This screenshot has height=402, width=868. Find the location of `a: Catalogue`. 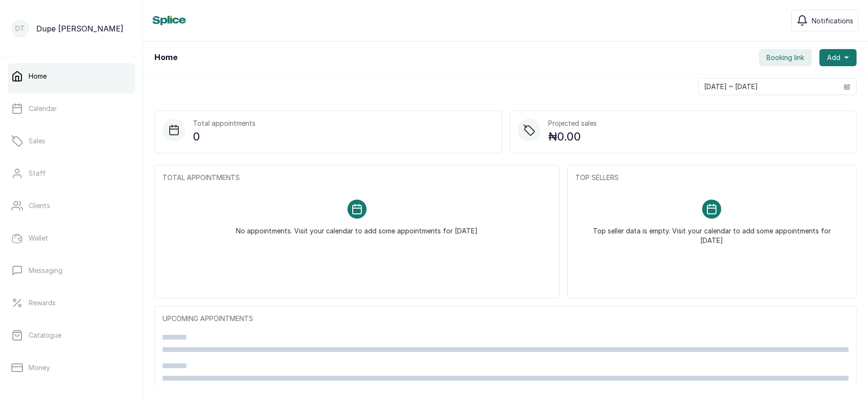

a: Catalogue is located at coordinates (71, 335).